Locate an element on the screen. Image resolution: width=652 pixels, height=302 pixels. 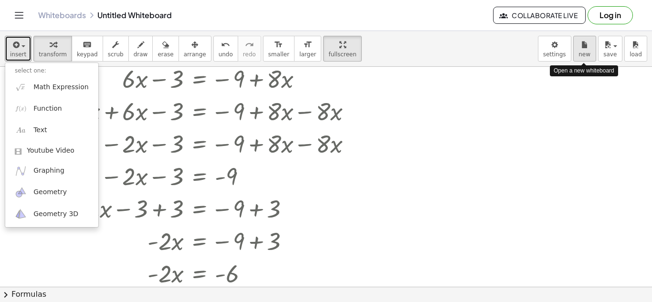
button: transform is located at coordinates (53, 49).